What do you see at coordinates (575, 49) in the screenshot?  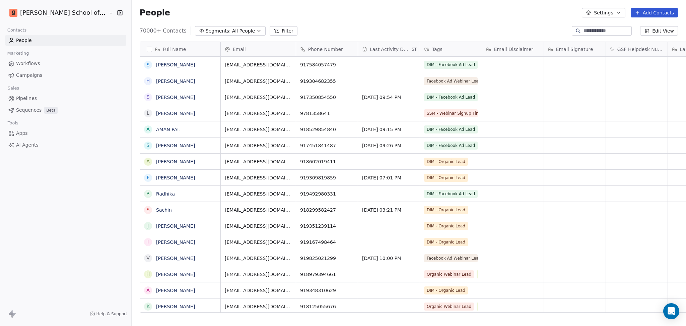 I see `span: Email Signature` at bounding box center [575, 49].